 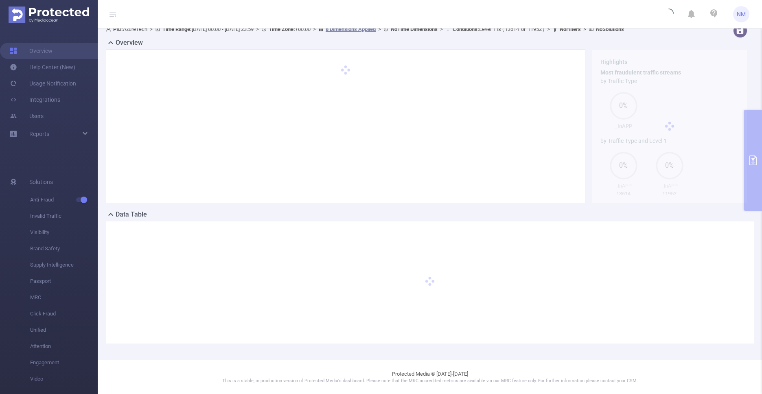 I want to click on span: Supply Intelligence, so click(x=64, y=265).